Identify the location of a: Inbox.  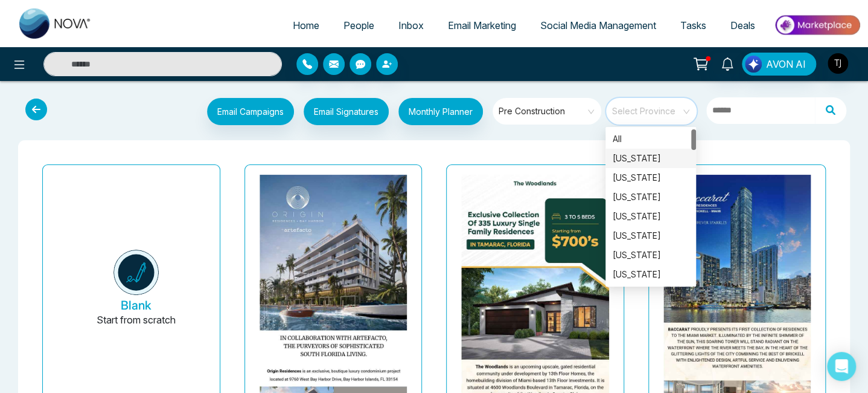
(411, 25).